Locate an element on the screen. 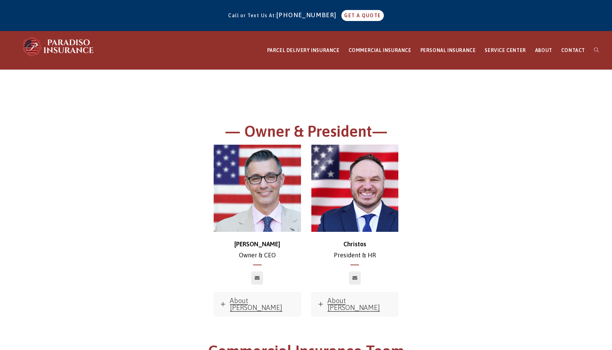 Image resolution: width=612 pixels, height=350 pixels. span: COMMERCIAL INSURANCE is located at coordinates (380, 50).